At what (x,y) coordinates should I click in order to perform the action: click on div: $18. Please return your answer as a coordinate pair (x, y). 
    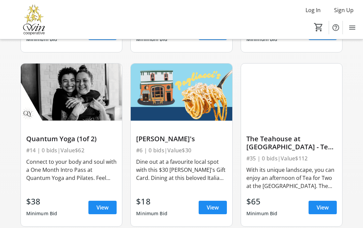
    Looking at the image, I should click on (152, 202).